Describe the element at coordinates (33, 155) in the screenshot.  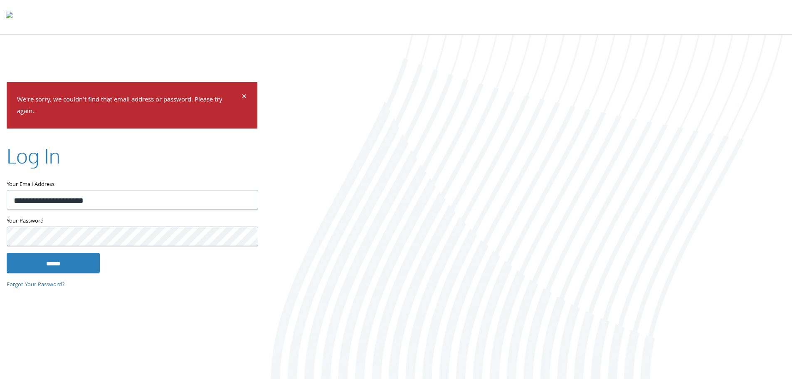
I see `h2: Log In` at that location.